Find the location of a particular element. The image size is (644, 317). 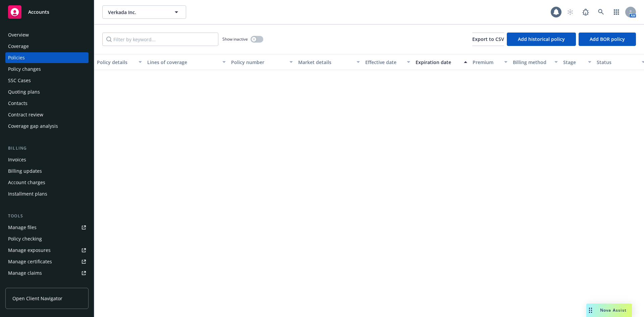

a: Manage certificates is located at coordinates (47, 262).